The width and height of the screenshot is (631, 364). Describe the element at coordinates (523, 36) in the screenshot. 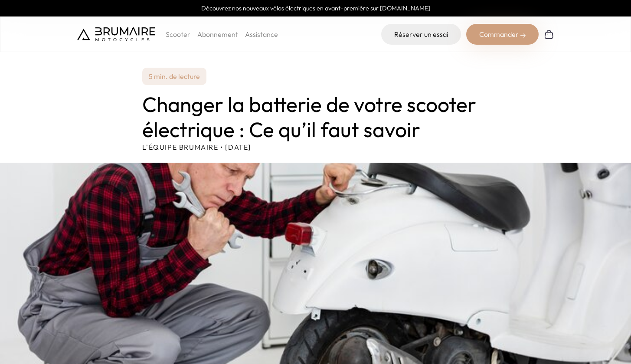

I see `img: right-arrow-2.png` at that location.